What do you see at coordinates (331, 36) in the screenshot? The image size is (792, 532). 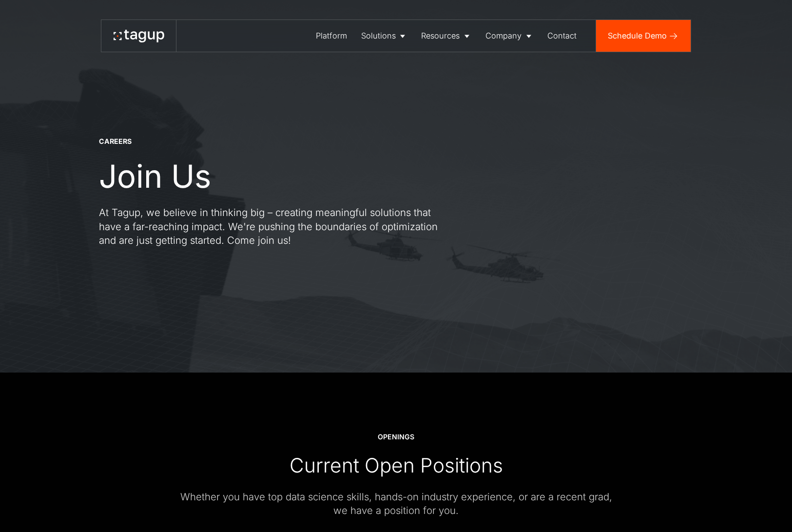 I see `a: Platform` at bounding box center [331, 36].